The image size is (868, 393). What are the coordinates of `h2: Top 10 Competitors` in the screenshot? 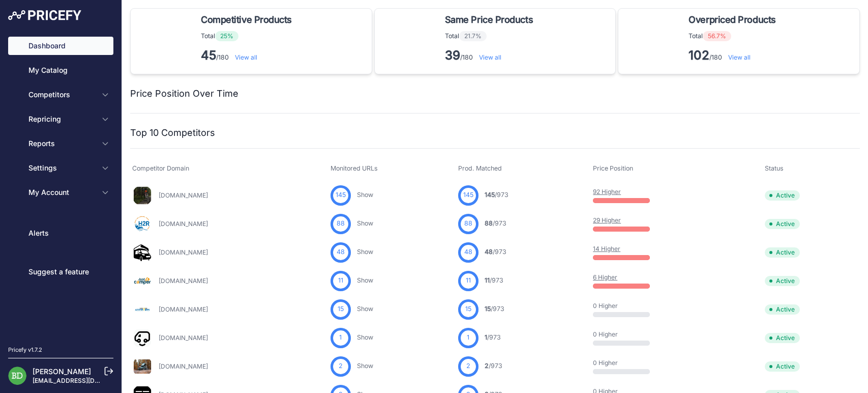 It's located at (172, 133).